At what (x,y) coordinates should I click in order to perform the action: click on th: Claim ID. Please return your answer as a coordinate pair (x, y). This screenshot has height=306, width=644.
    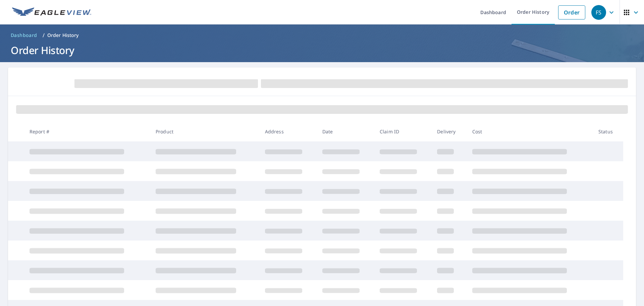
    Looking at the image, I should click on (403, 131).